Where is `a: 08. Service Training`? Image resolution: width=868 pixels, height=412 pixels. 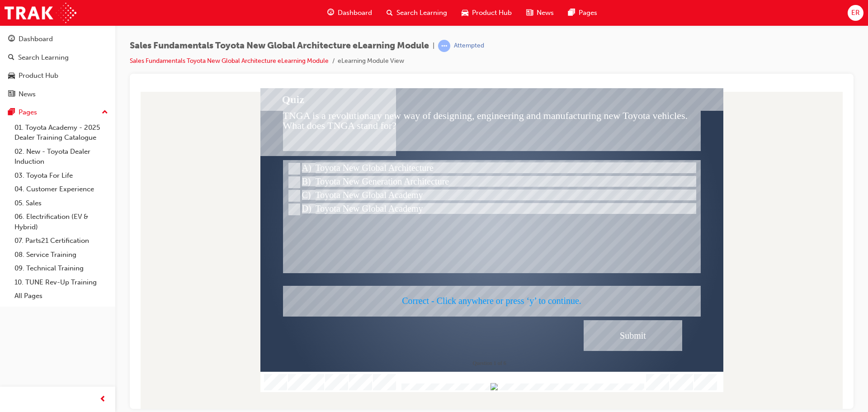
a: 08. Service Training is located at coordinates (61, 255).